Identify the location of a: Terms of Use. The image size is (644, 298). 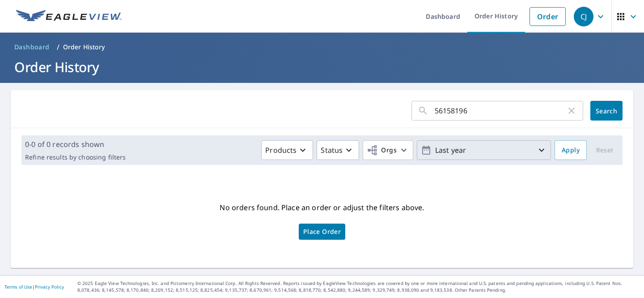
(18, 287).